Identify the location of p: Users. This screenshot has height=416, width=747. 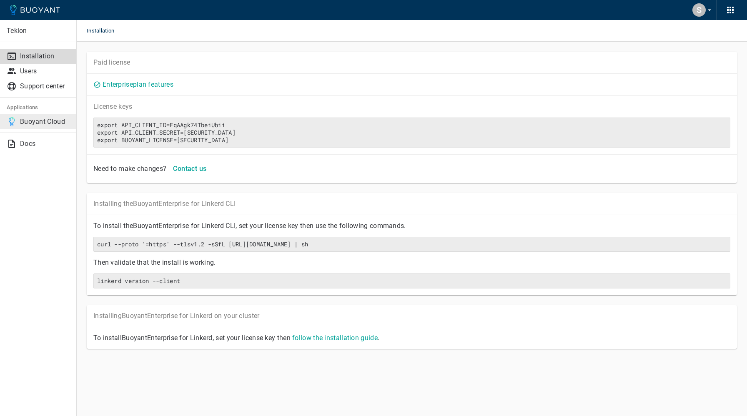
(45, 71).